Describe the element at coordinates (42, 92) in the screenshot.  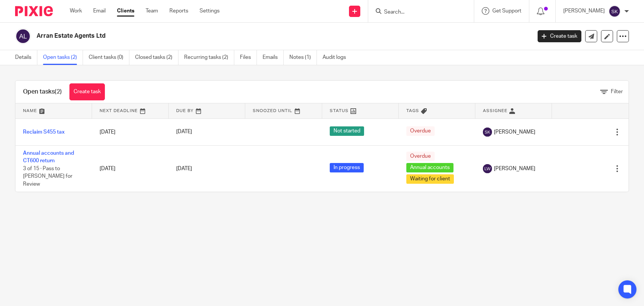
I see `h1: Open tasks` at that location.